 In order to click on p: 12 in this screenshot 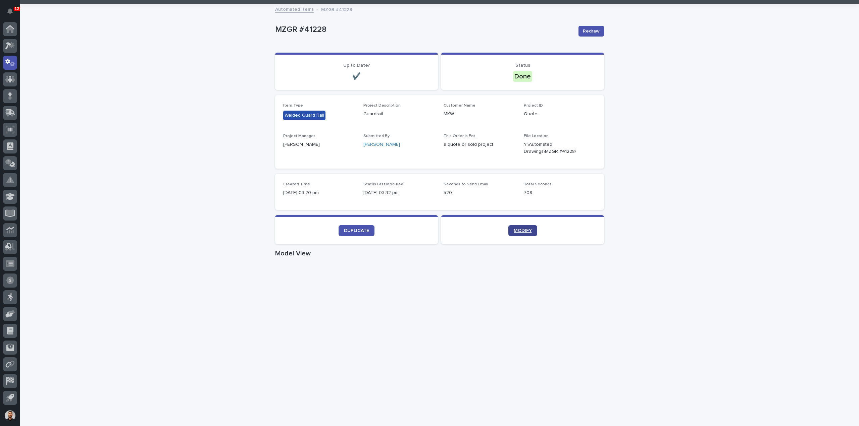, I will do `click(17, 9)`.